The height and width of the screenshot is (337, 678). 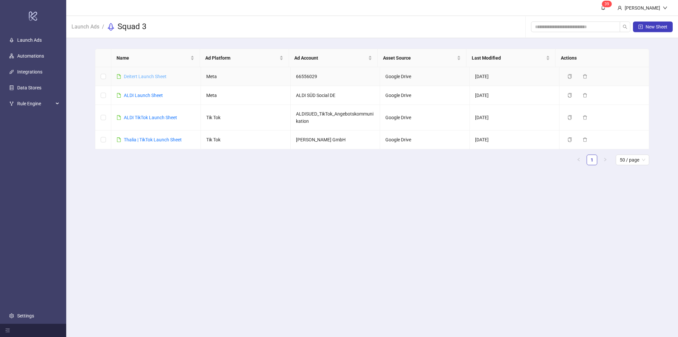 I want to click on button: right, so click(x=605, y=160).